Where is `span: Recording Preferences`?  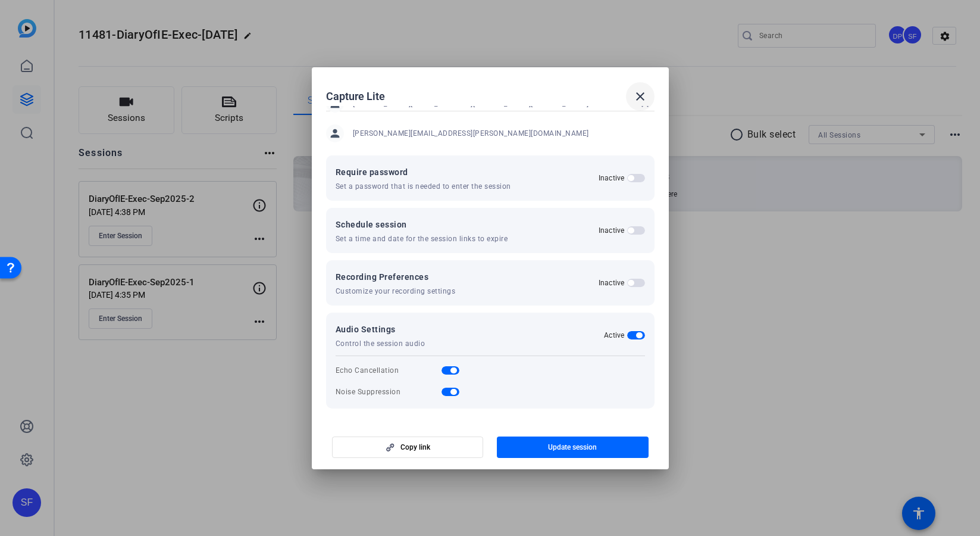 span: Recording Preferences is located at coordinates (396, 277).